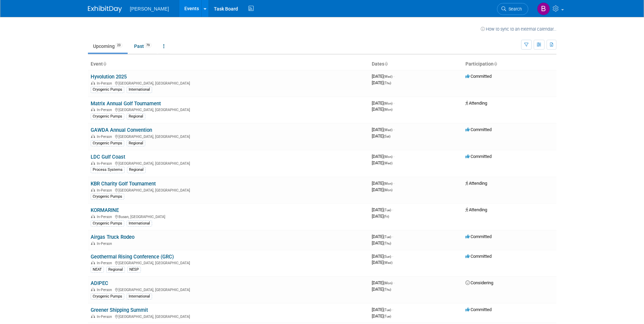 The width and height of the screenshot is (644, 324). What do you see at coordinates (121, 130) in the screenshot?
I see `a: GAWDA Annual Convention` at bounding box center [121, 130].